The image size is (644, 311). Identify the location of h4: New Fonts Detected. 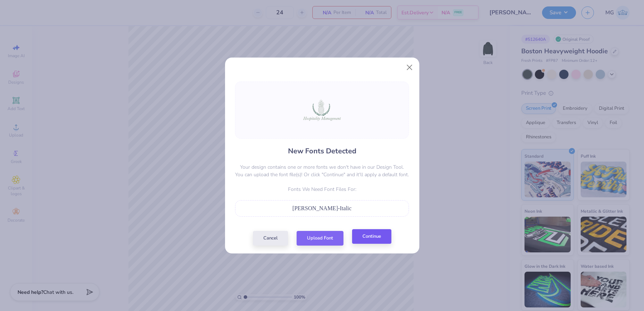
(322, 151).